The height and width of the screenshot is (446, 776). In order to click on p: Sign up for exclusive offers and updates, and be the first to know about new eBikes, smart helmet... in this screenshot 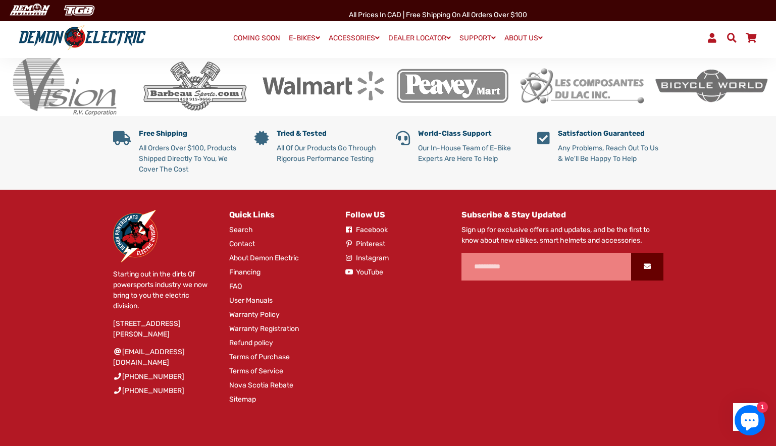, I will do `click(562, 235)`.